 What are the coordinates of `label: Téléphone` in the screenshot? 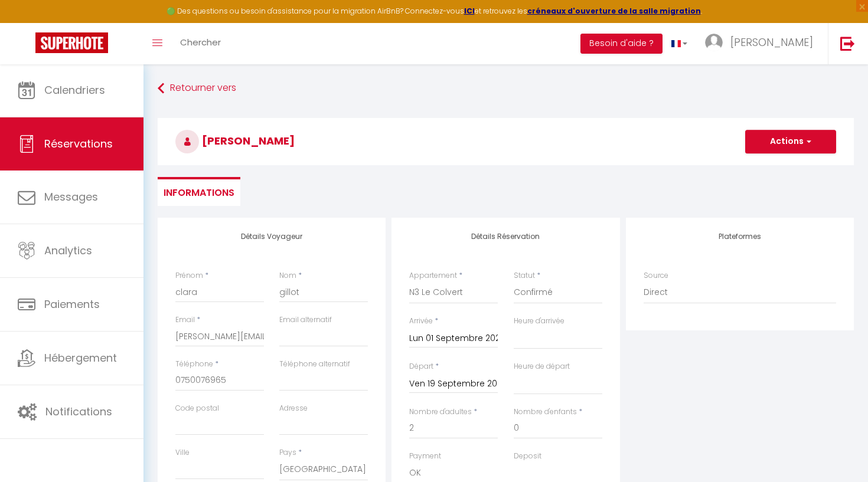 It's located at (194, 364).